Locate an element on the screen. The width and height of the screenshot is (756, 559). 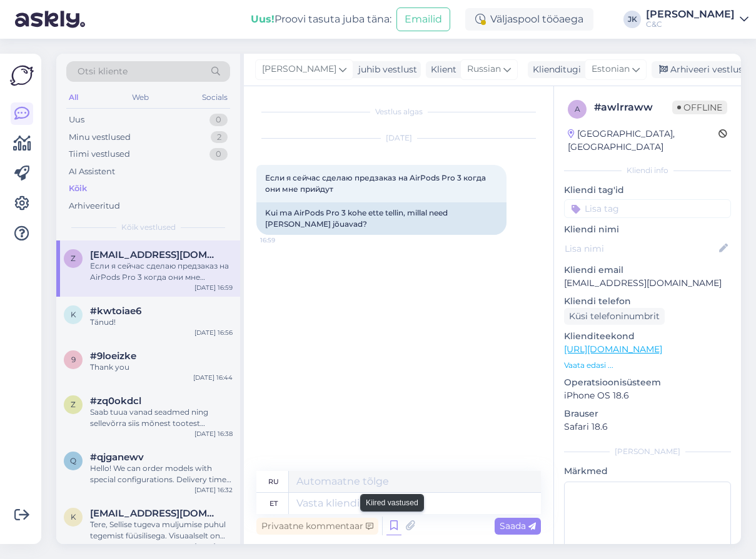
span: q is located at coordinates (73, 460).